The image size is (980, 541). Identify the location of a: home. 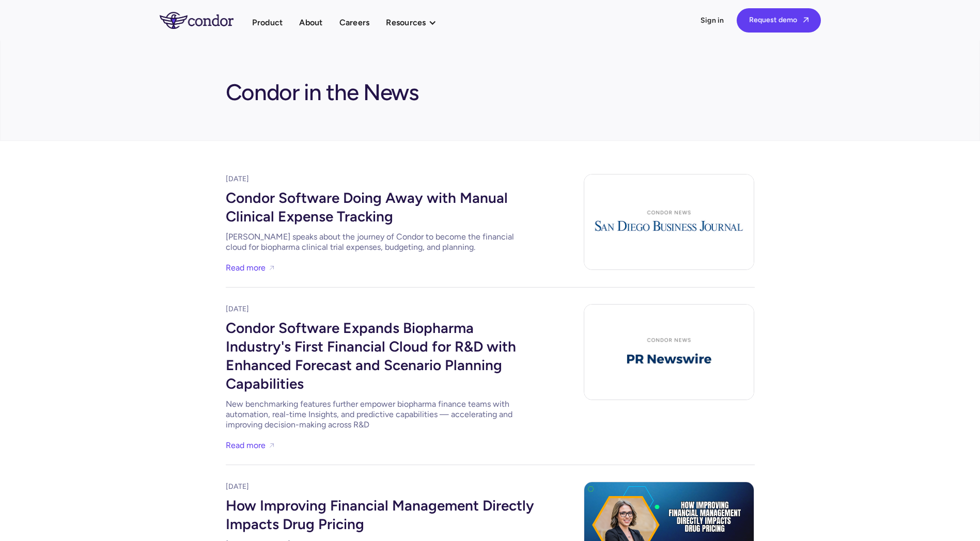
(206, 20).